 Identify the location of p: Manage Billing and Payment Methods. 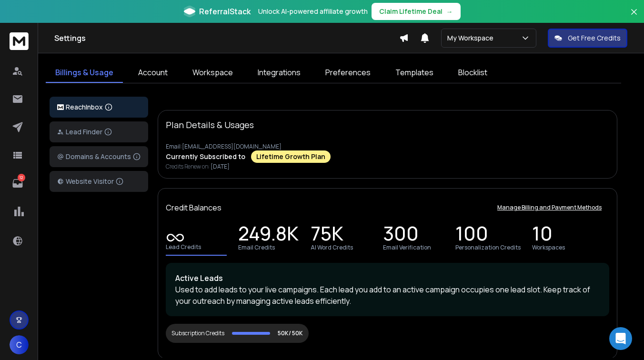
(549, 208).